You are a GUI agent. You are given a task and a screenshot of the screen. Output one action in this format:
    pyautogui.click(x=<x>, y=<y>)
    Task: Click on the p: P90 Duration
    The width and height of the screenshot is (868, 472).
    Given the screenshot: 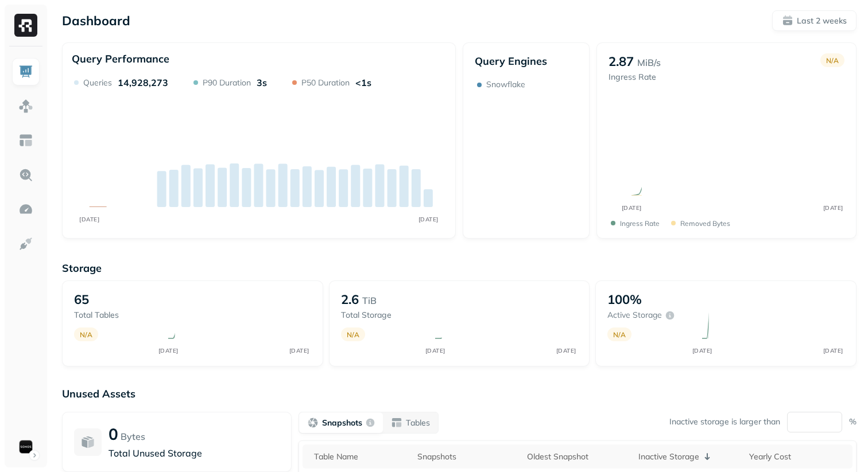 What is the action you would take?
    pyautogui.click(x=226, y=82)
    